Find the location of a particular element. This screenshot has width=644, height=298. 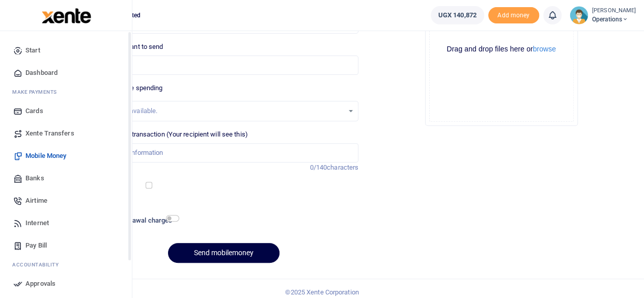

li: Toup your wallet is located at coordinates (513, 16).